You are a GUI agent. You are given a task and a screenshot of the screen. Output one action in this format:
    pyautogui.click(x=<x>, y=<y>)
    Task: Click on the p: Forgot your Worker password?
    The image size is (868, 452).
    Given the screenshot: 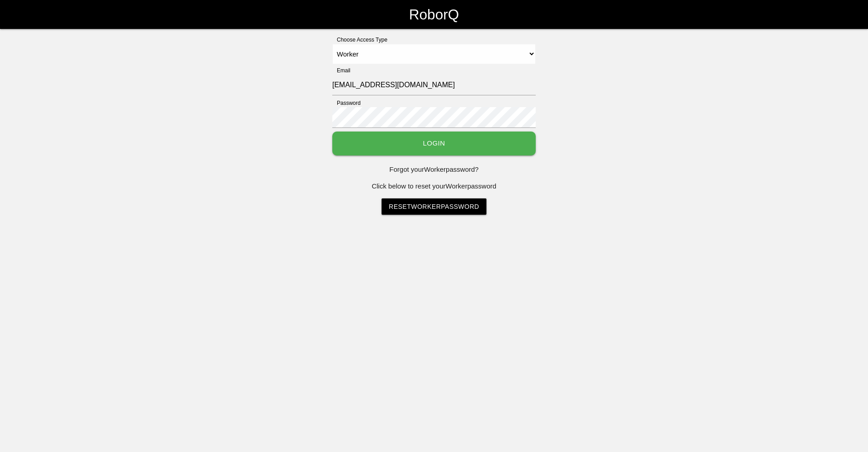 What is the action you would take?
    pyautogui.click(x=434, y=170)
    